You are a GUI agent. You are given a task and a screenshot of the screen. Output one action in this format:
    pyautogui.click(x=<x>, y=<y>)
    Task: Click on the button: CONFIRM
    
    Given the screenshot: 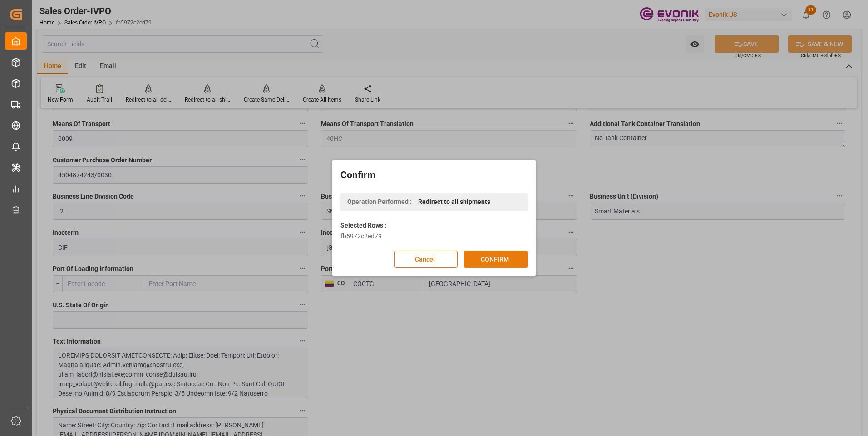 What is the action you would take?
    pyautogui.click(x=496, y=259)
    